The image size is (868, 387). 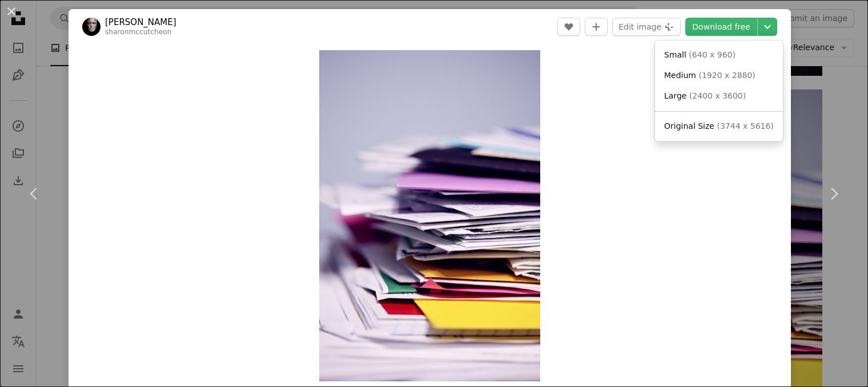 I want to click on span: Small, so click(x=675, y=55).